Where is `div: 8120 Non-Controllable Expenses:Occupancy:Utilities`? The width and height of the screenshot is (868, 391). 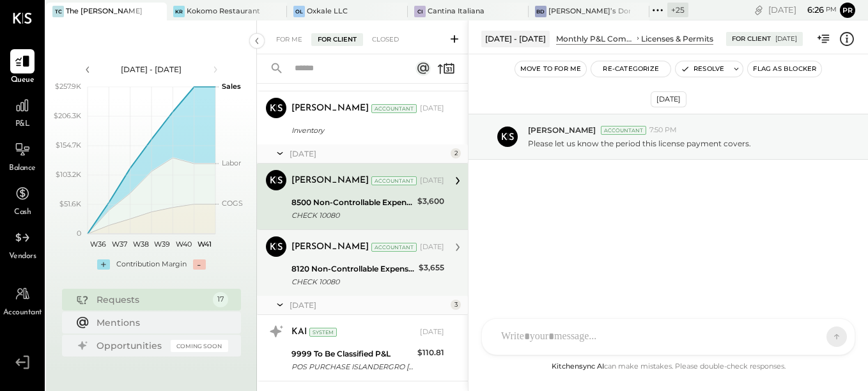
div: 8120 Non-Controllable Expenses:Occupancy:Utilities is located at coordinates (353, 269).